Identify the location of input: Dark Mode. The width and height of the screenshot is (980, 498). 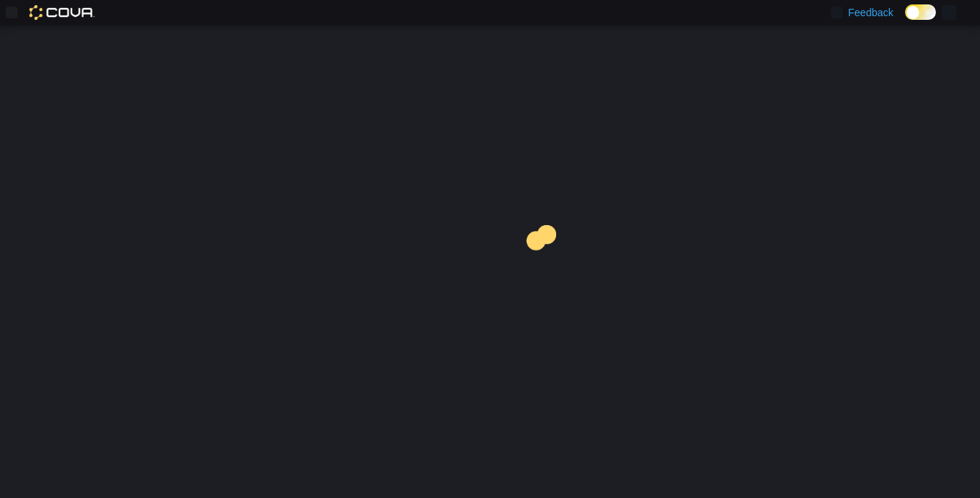
(920, 11).